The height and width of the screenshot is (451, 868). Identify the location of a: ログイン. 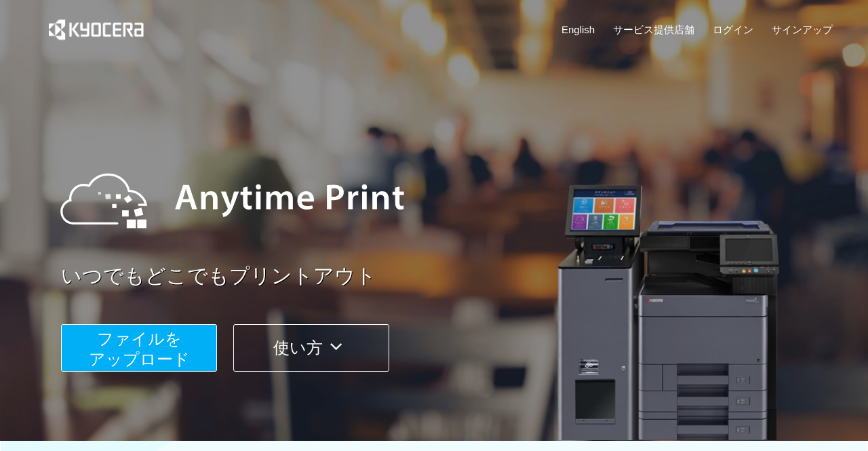
(733, 30).